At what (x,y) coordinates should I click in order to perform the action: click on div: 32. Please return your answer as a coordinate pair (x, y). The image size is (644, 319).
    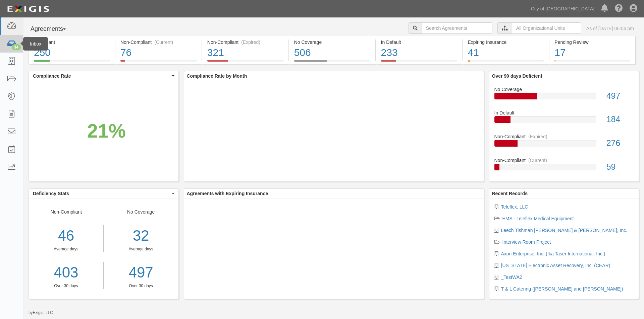
    Looking at the image, I should click on (141, 236).